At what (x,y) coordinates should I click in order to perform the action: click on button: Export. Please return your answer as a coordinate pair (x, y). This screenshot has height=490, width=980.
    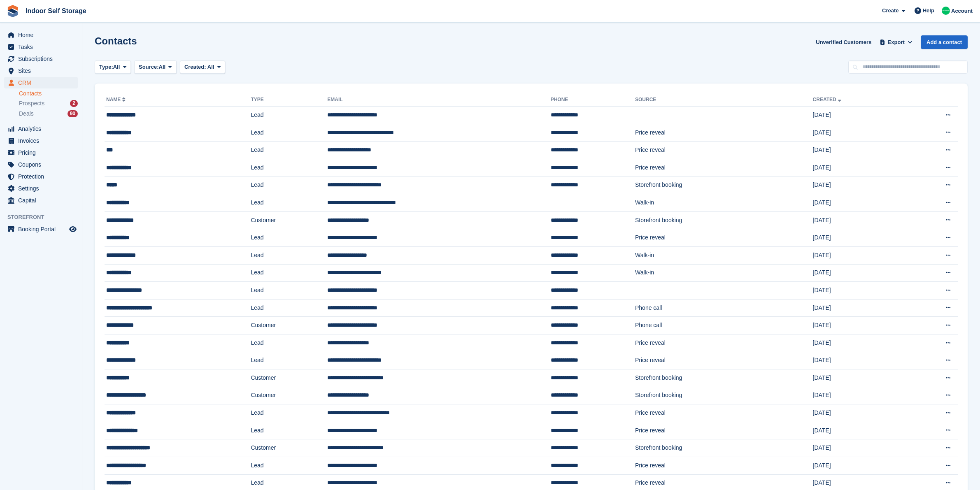
    Looking at the image, I should click on (896, 42).